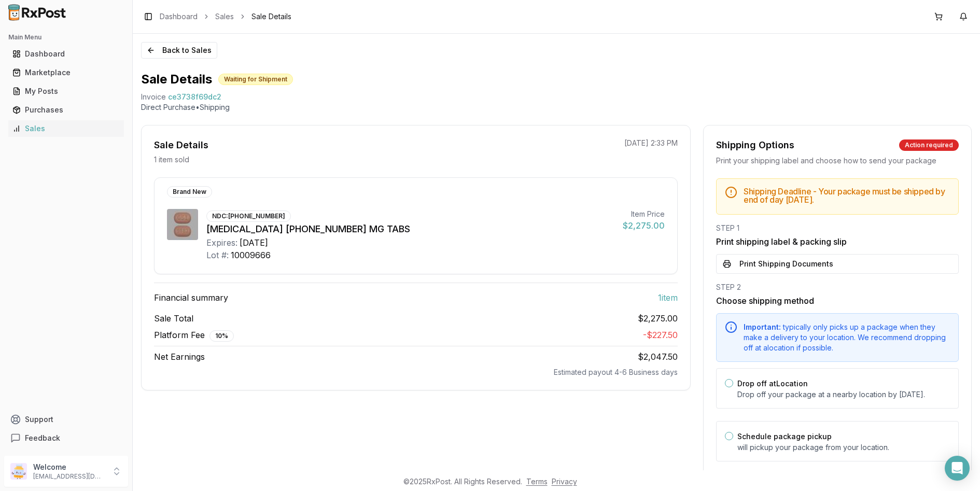 Image resolution: width=980 pixels, height=491 pixels. I want to click on h3: Print shipping label & packing slip, so click(838, 242).